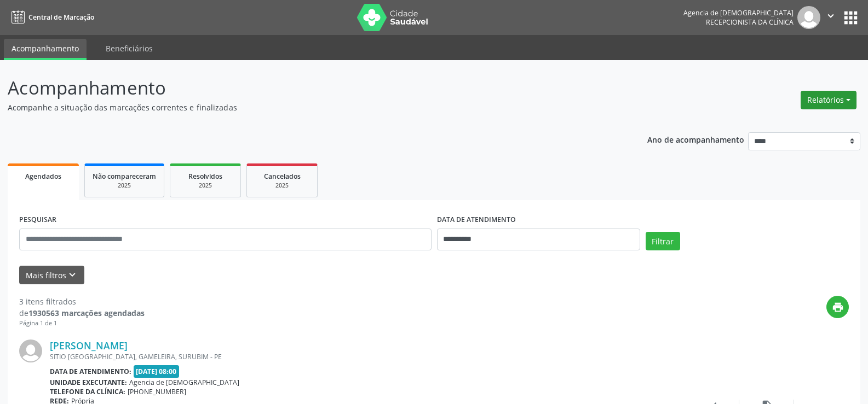 The height and width of the screenshot is (404, 868). What do you see at coordinates (88, 392) in the screenshot?
I see `b: Telefone da clínica:` at bounding box center [88, 392].